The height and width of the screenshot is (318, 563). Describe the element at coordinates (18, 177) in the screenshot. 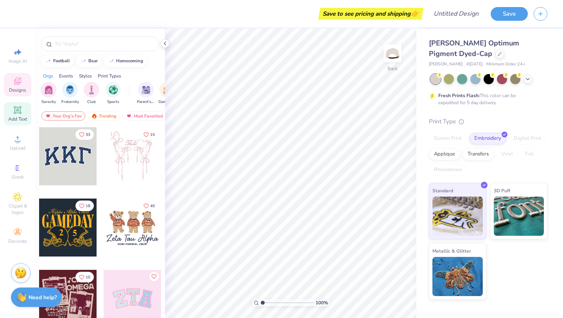

I see `span: Greek` at that location.